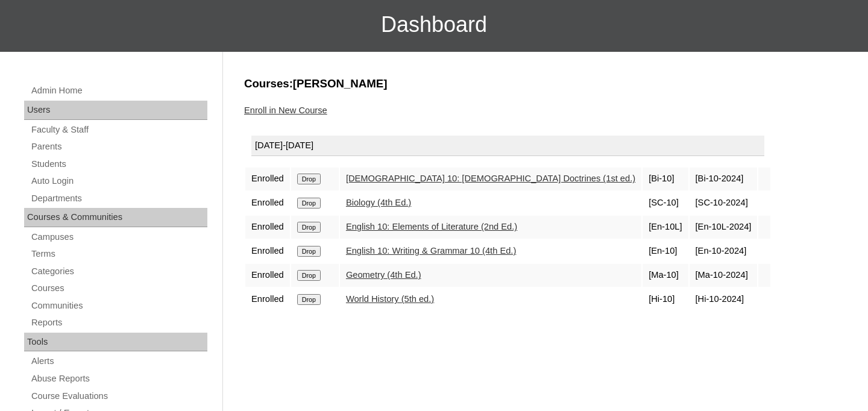 This screenshot has width=868, height=411. I want to click on a: Course Evaluations, so click(119, 396).